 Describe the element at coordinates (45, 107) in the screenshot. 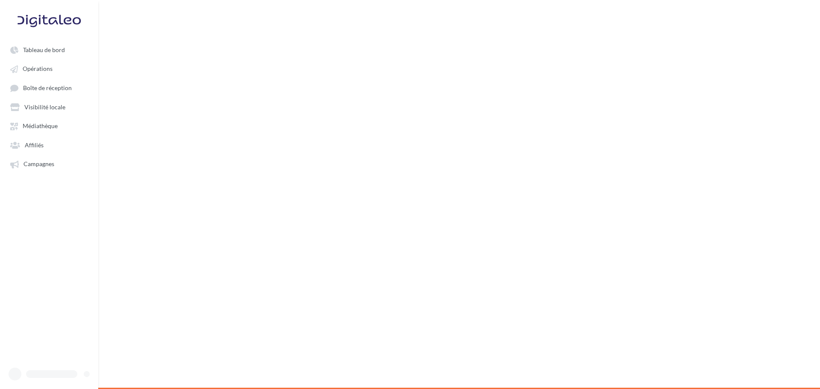

I see `span: Visibilité locale` at that location.